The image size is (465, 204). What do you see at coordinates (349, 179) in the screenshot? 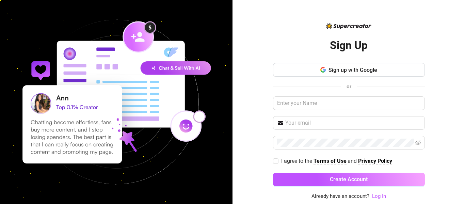
I see `button: Create Account` at bounding box center [349, 179].